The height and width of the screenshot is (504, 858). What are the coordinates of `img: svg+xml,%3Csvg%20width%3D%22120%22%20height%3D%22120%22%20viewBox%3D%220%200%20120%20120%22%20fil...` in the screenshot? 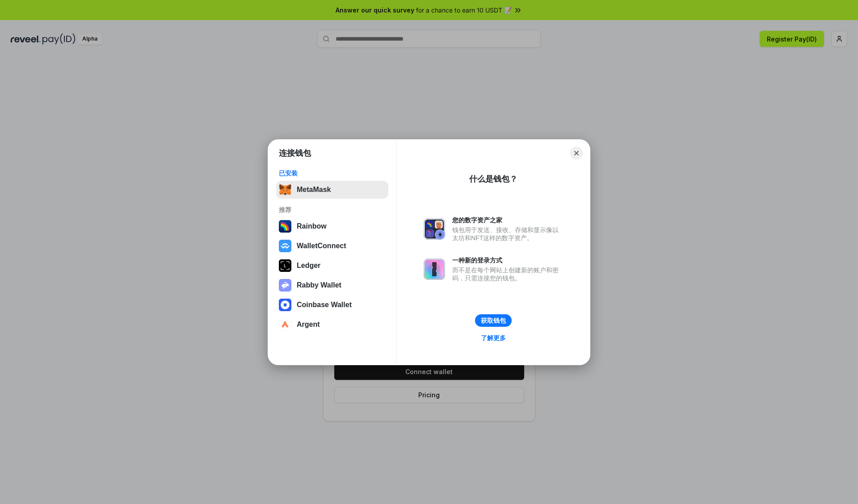 It's located at (285, 226).